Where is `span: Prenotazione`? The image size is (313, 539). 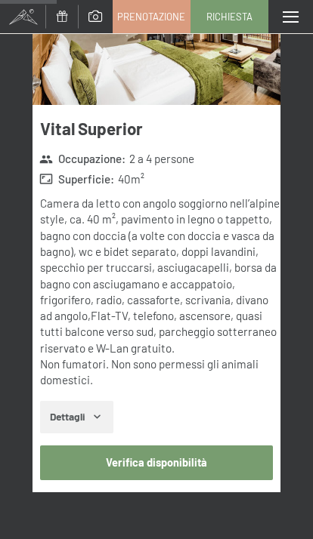
span: Prenotazione is located at coordinates (151, 17).